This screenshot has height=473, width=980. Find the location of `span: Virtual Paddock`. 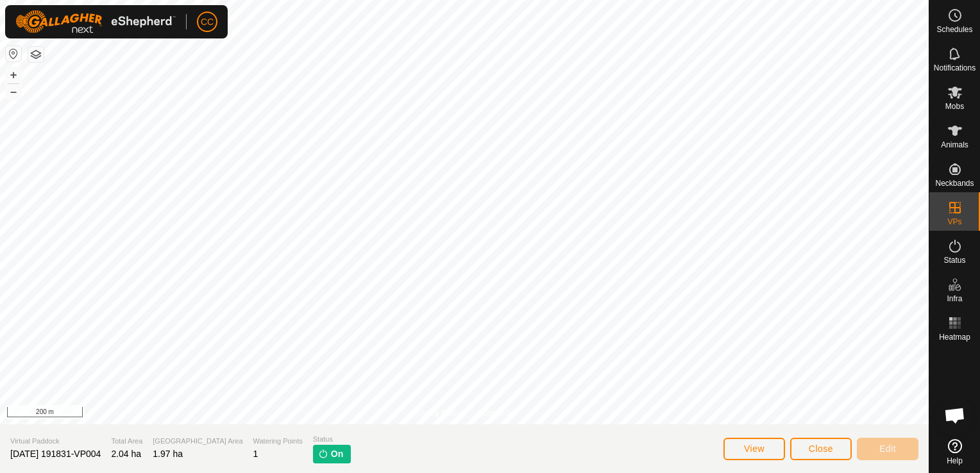

span: Virtual Paddock is located at coordinates (55, 441).